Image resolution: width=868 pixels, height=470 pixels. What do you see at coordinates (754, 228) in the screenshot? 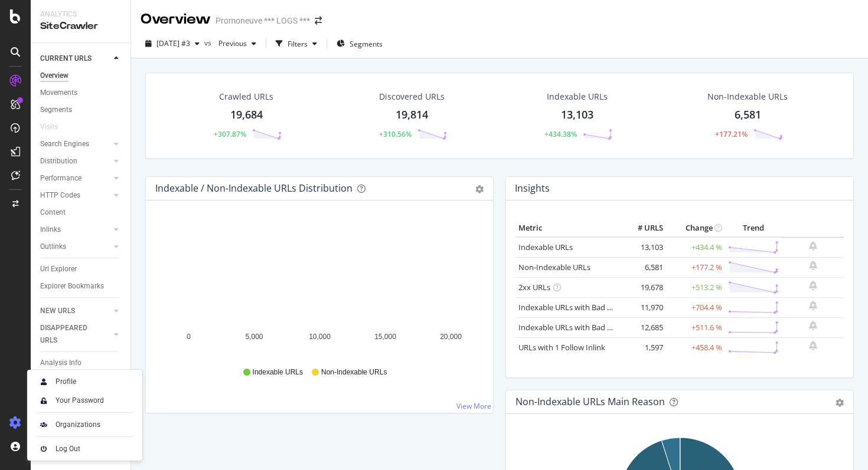
I see `th: Trend` at bounding box center [754, 228].